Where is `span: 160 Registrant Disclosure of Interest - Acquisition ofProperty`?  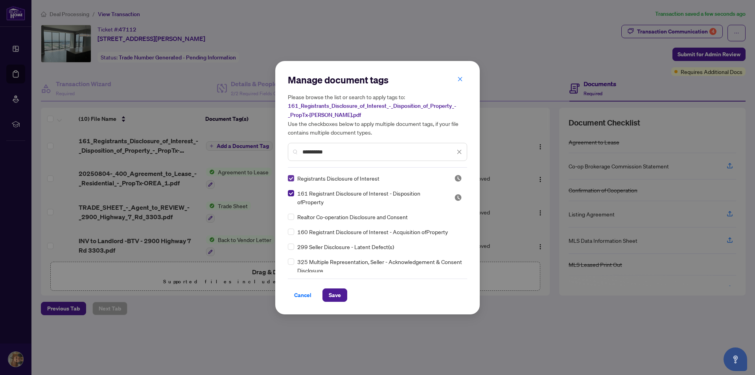 span: 160 Registrant Disclosure of Interest - Acquisition ofProperty is located at coordinates (373, 232).